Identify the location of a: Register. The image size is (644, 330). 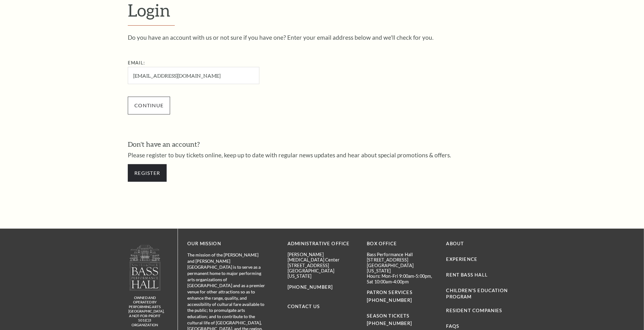
(147, 173).